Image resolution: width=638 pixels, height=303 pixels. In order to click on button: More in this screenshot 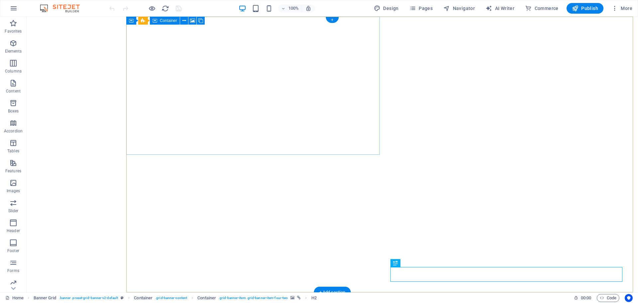, I will do `click(621, 8)`.